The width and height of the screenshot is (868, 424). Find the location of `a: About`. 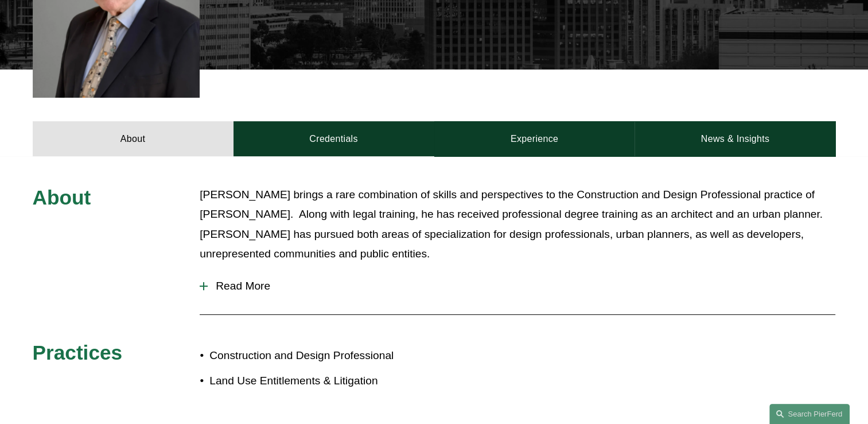

a: About is located at coordinates (133, 139).